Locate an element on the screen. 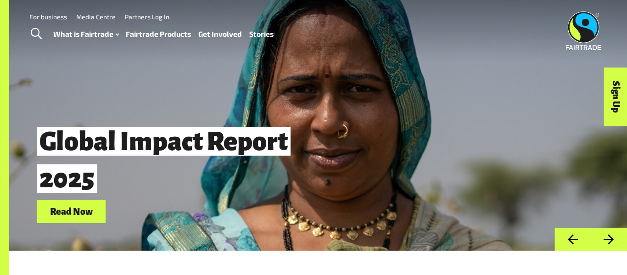 This screenshot has height=275, width=627. button: Previous is located at coordinates (572, 239).